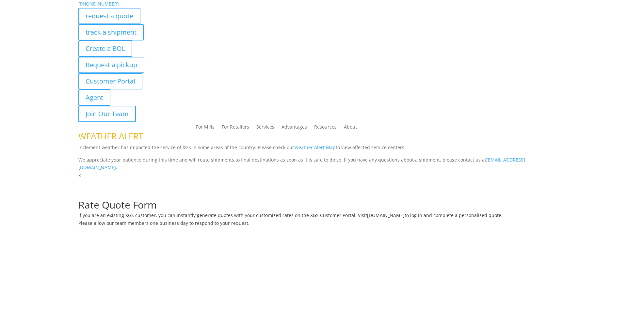 The width and height of the screenshot is (627, 311). I want to click on a: Services, so click(265, 128).